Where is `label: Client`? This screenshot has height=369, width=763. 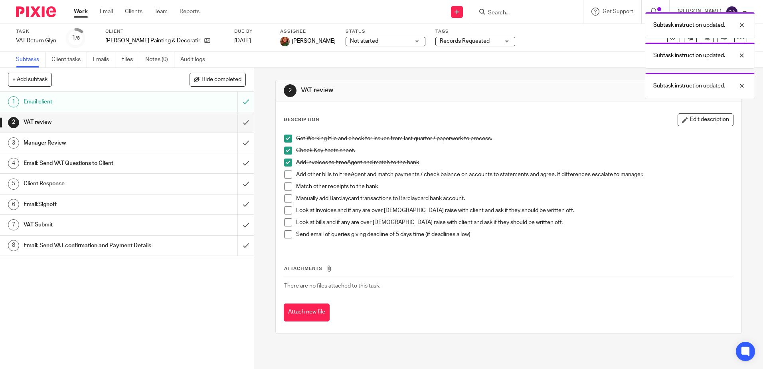
label: Client is located at coordinates (165, 32).